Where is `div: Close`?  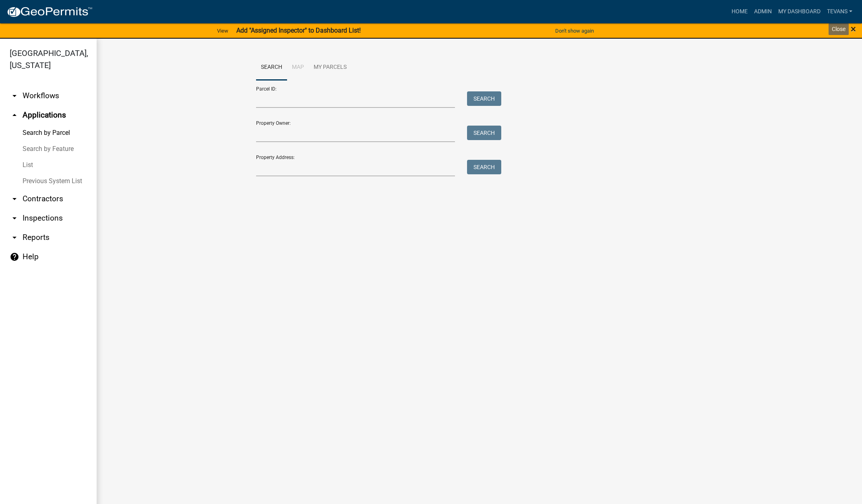 div: Close is located at coordinates (839, 29).